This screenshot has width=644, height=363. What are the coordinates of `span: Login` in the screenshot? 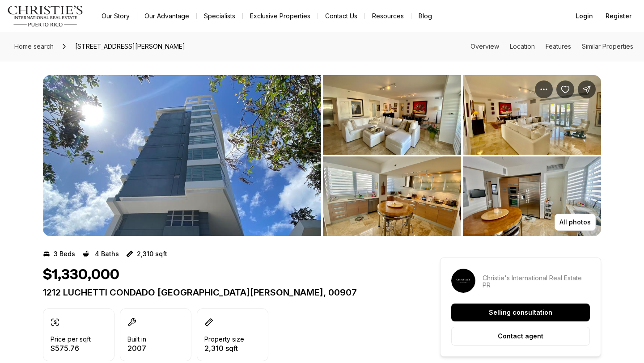 It's located at (584, 16).